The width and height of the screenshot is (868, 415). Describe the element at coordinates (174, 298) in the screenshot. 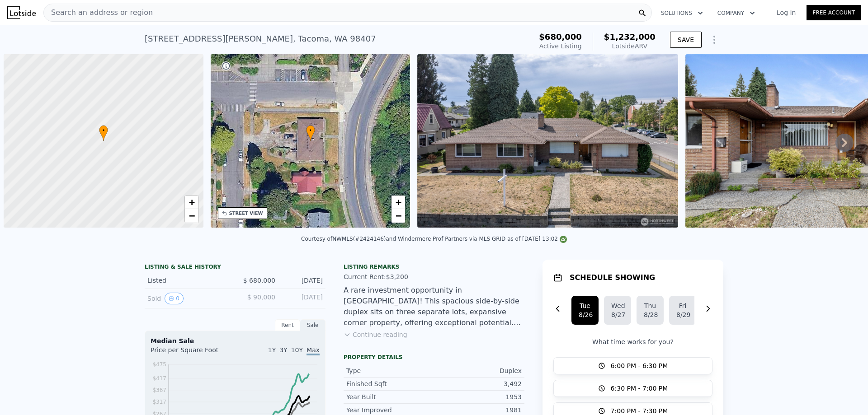

I see `button: View historical data` at that location.